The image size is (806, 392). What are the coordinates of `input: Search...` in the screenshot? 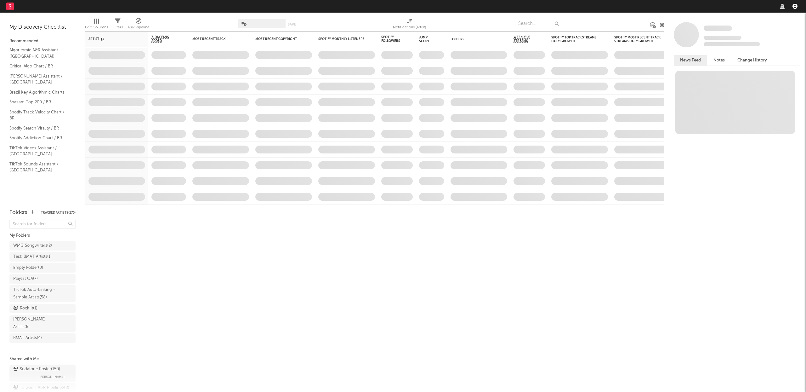 It's located at (538, 24).